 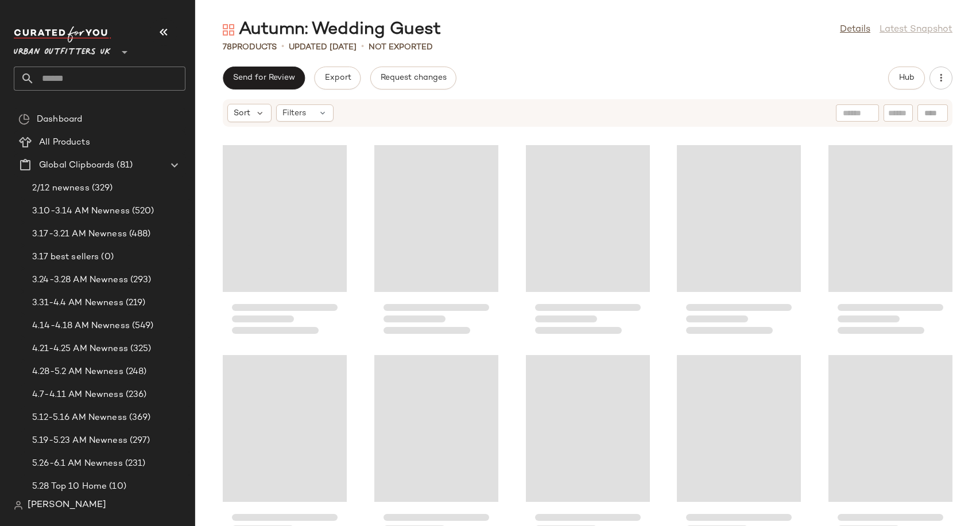 I want to click on span: (520), so click(x=142, y=211).